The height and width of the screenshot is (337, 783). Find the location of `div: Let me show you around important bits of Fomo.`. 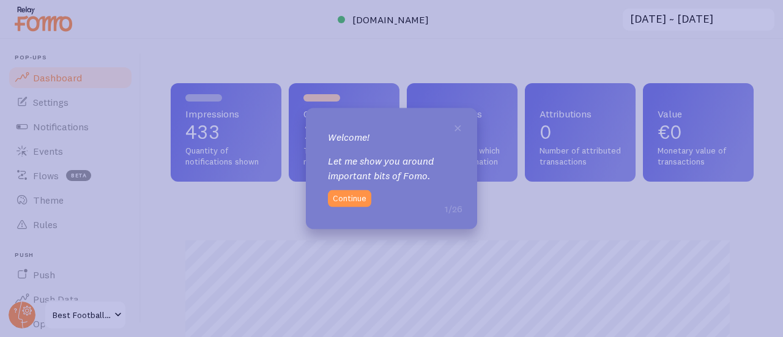

div: Let me show you around important bits of Fomo. is located at coordinates (392, 156).